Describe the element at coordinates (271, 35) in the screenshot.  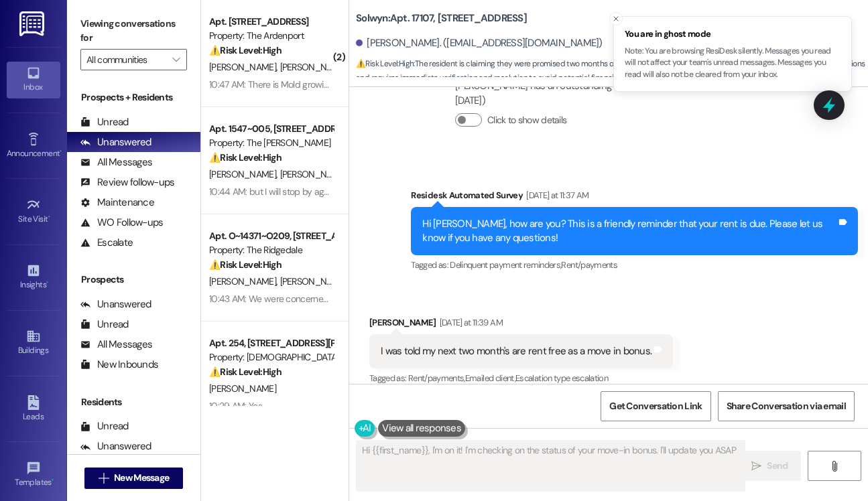
I see `div: Property: The Ardenport` at that location.